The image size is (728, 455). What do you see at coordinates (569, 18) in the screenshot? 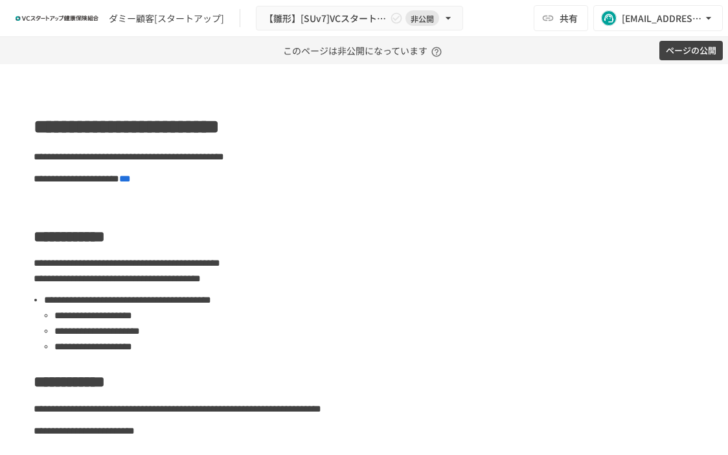
I see `span: 共有` at bounding box center [569, 18].